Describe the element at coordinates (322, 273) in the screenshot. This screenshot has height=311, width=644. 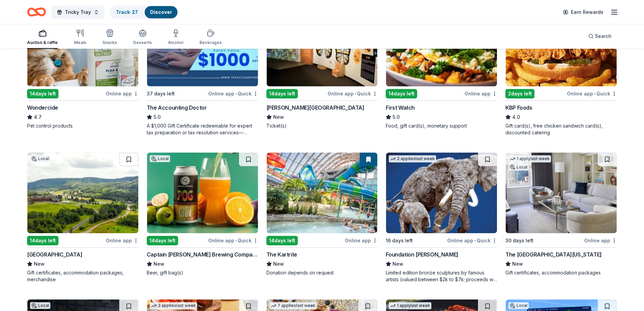
I see `div: Donation depends on request` at that location.